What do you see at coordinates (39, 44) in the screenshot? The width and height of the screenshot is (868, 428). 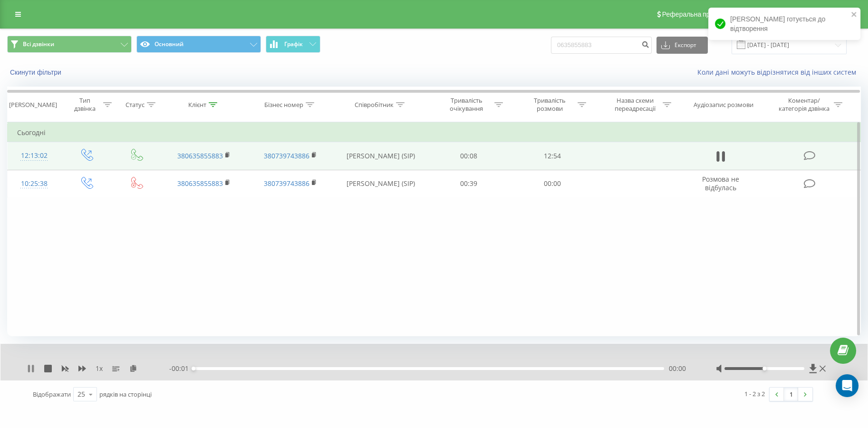 I see `span: Всі дзвінки` at bounding box center [39, 44].